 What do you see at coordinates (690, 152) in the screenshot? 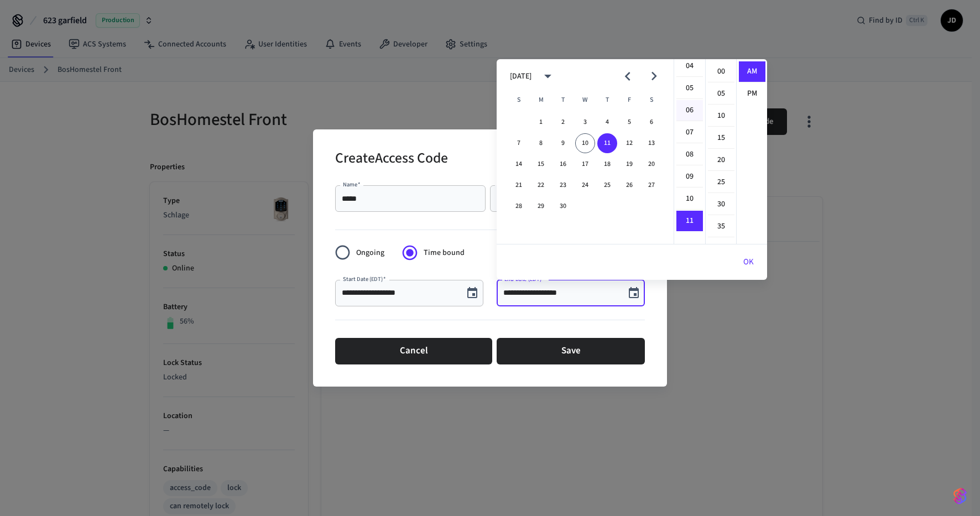
I see `ul: Select hours` at bounding box center [690, 152].